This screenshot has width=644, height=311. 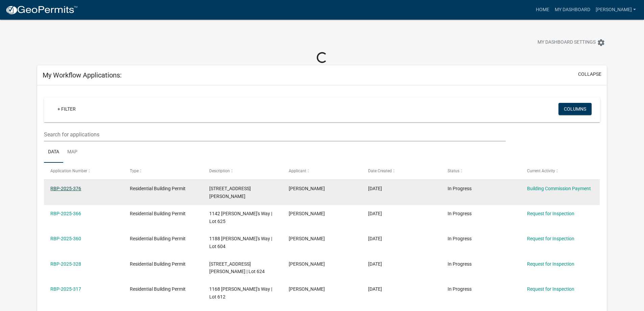 What do you see at coordinates (66, 188) in the screenshot?
I see `a: RBP-2025-376` at bounding box center [66, 188].